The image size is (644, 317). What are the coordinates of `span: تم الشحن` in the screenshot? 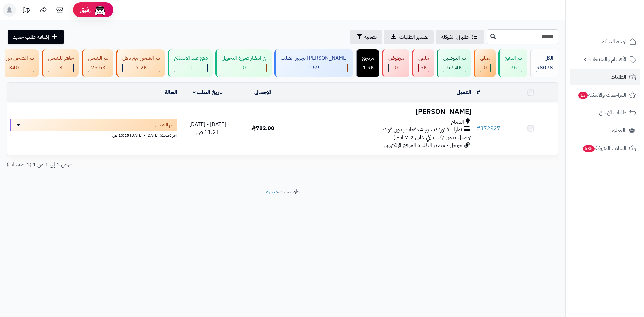 It's located at (165, 125).